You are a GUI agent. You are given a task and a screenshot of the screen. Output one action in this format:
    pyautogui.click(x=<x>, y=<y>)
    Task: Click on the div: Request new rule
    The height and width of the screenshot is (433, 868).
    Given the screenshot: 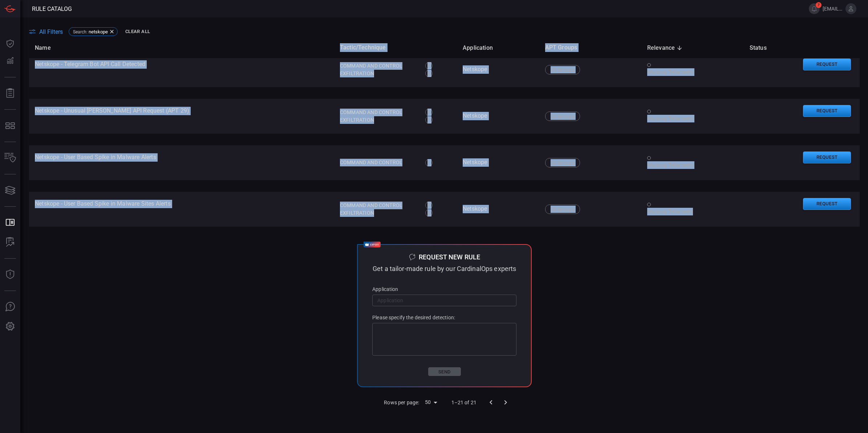 What is the action you would take?
    pyautogui.click(x=449, y=257)
    